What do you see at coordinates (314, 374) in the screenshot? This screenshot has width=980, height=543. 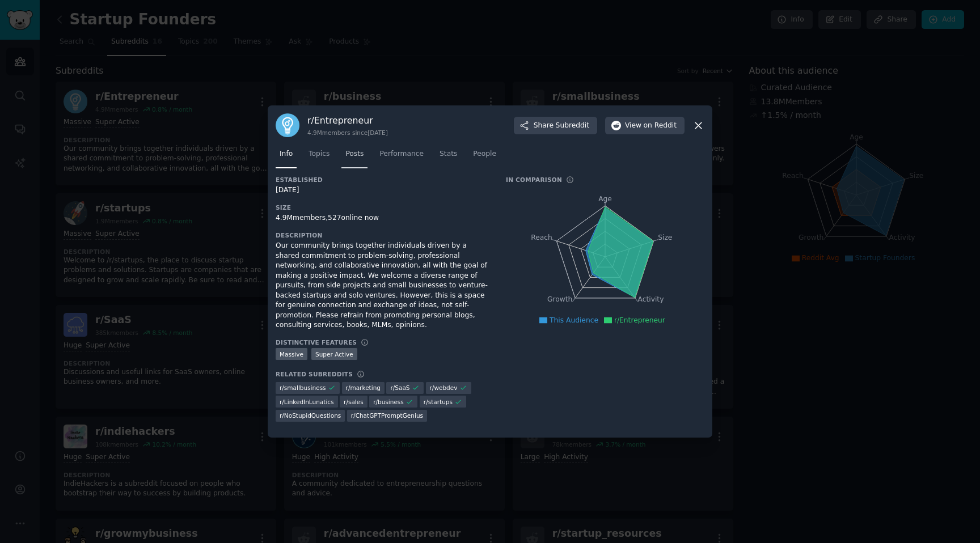 I see `h3: Related Subreddits` at bounding box center [314, 374].